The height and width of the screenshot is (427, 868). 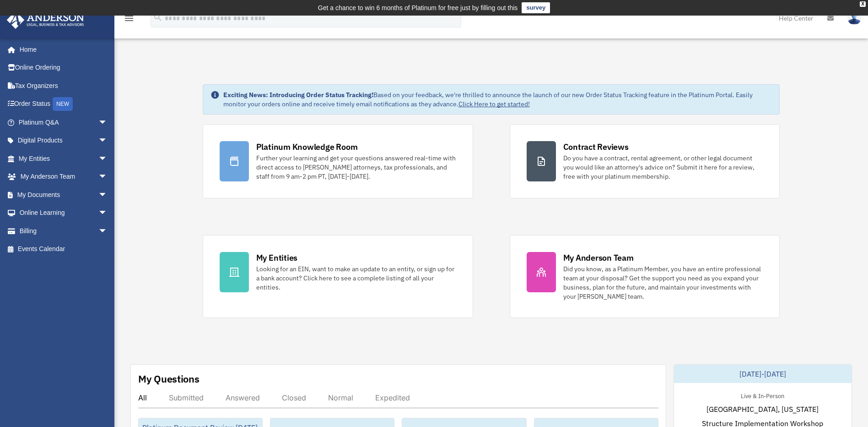 What do you see at coordinates (293, 398) in the screenshot?
I see `div: Closed` at bounding box center [293, 398].